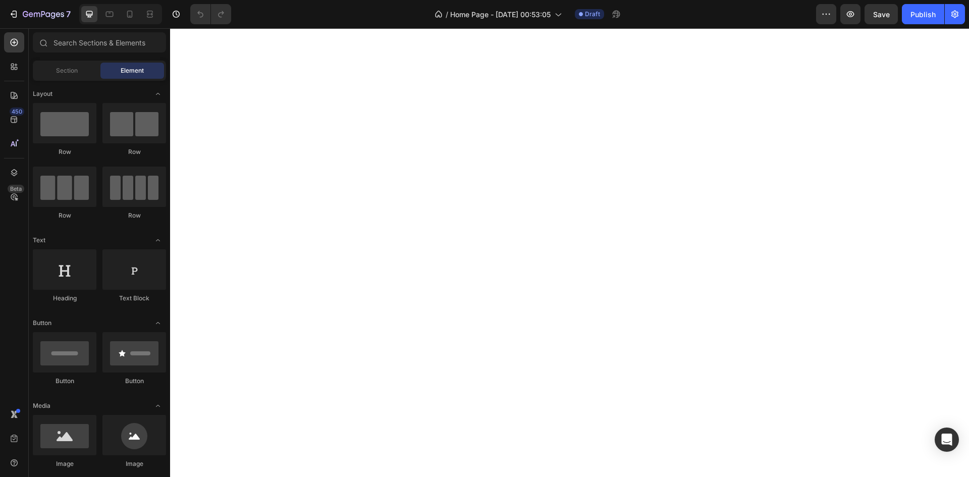  I want to click on span: Section, so click(67, 71).